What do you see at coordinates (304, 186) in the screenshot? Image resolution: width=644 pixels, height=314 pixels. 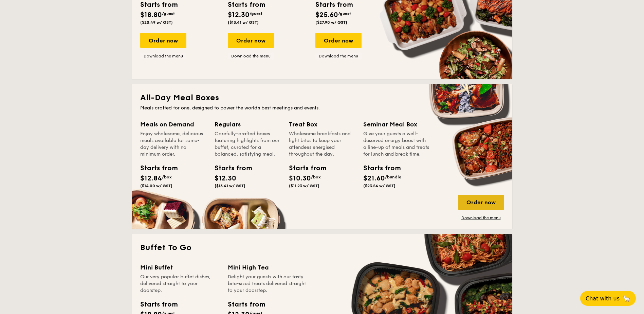 I see `span: ($11.23 w/ GST)` at bounding box center [304, 186].